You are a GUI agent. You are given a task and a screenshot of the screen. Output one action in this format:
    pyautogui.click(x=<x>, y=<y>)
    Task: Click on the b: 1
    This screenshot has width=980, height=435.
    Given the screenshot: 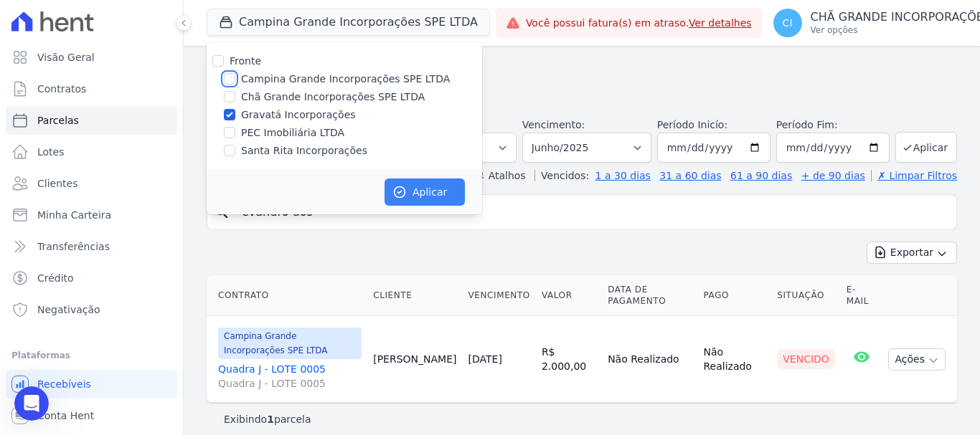 What is the action you would take?
    pyautogui.click(x=271, y=419)
    